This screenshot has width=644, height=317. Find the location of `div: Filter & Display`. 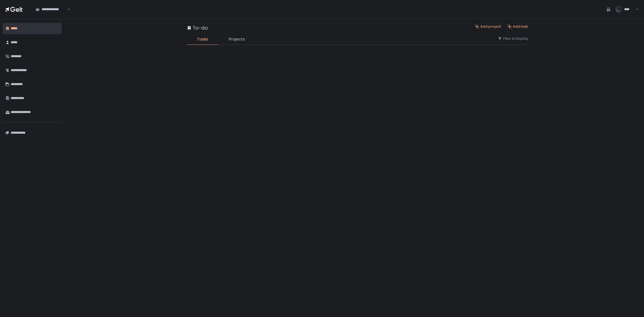

div: Filter & Display is located at coordinates (513, 39).